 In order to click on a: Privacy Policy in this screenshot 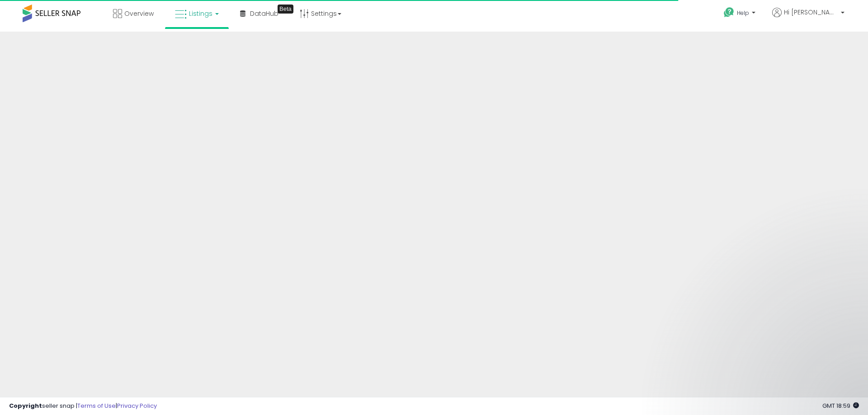, I will do `click(137, 406)`.